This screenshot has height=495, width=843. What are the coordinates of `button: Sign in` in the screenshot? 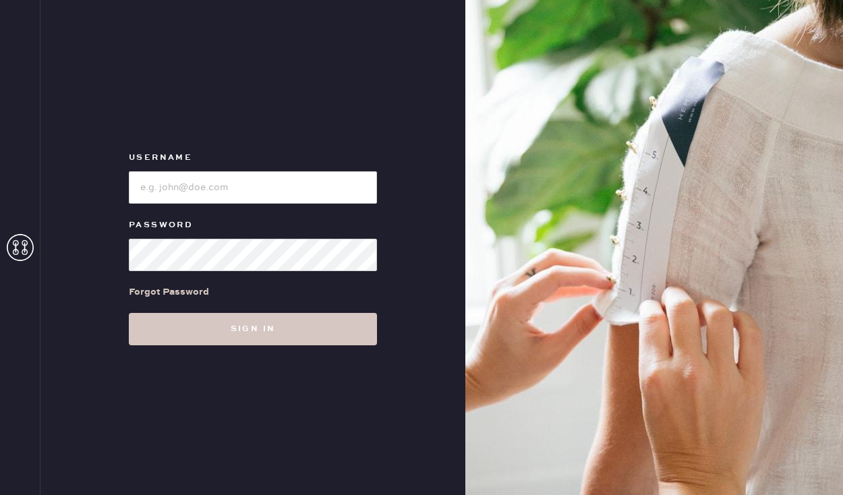 It's located at (253, 329).